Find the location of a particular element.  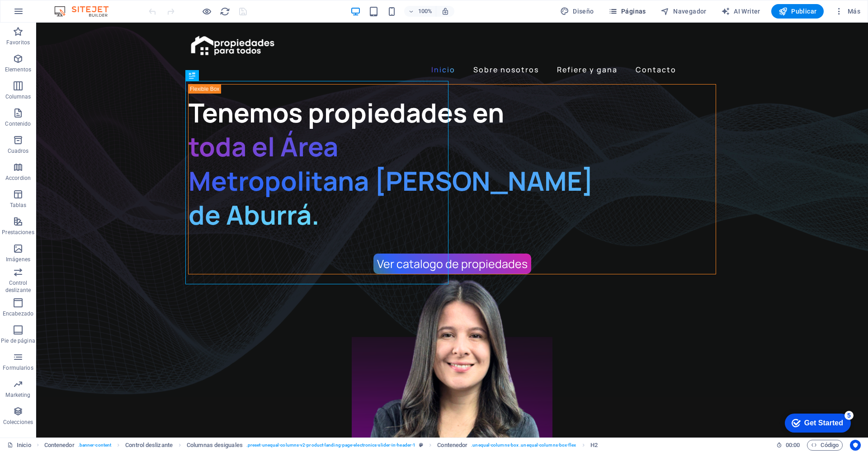

span: Diseño is located at coordinates (576, 11).